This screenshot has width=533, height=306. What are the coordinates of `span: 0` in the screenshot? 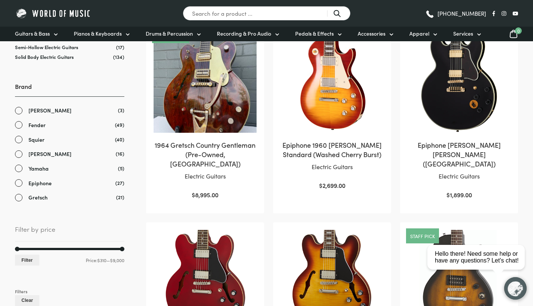 It's located at (518, 31).